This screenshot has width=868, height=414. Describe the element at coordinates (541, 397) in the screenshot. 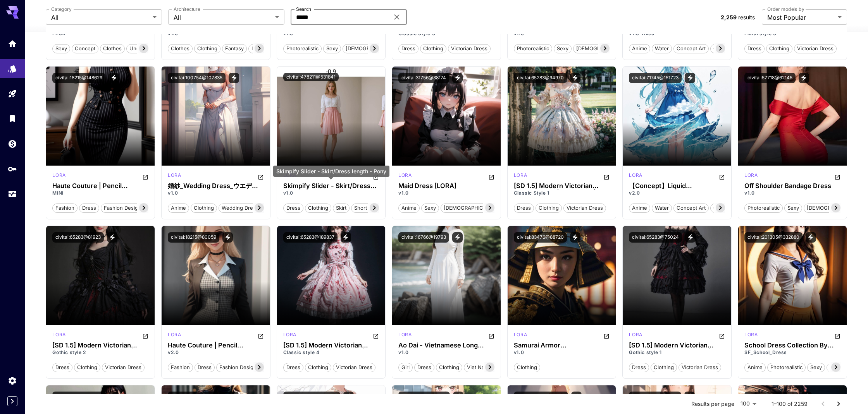

I see `button: civitai:811744@911163` at that location.